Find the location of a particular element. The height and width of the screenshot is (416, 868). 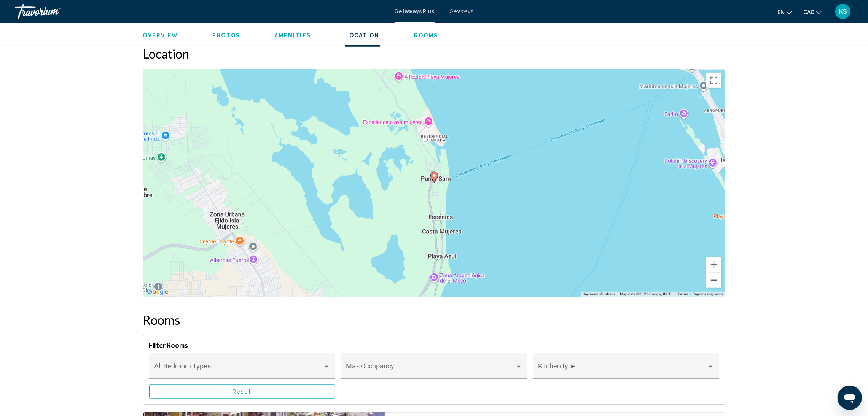

a: Terms is located at coordinates (682, 294).